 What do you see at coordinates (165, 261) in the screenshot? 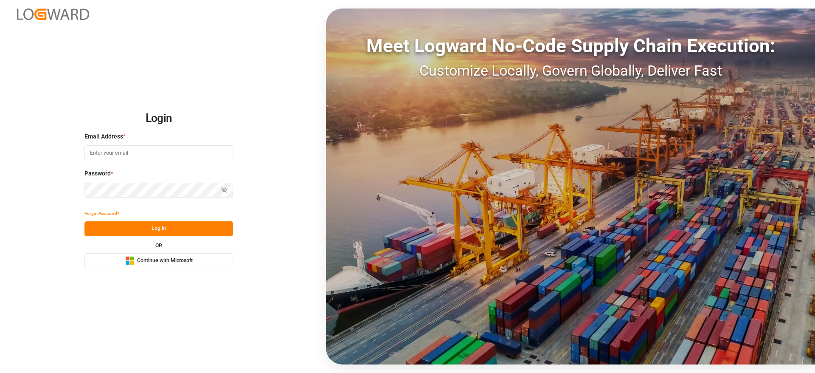
I see `span: Continue with Microsoft` at bounding box center [165, 261].